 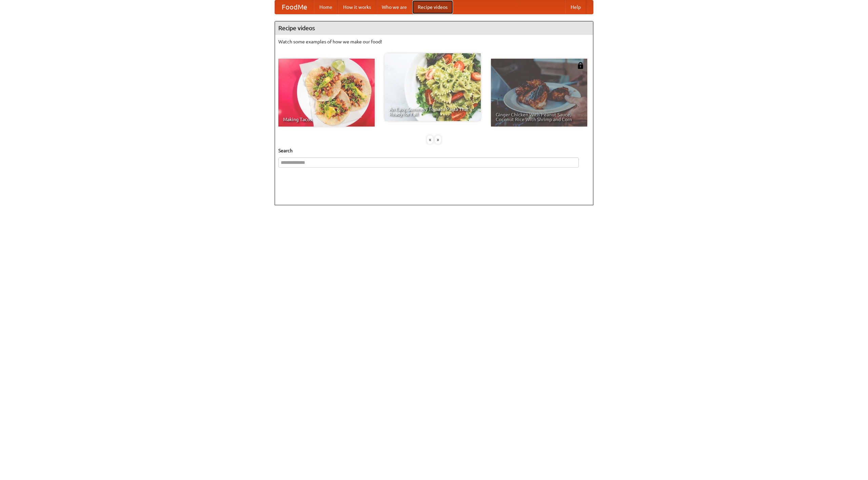 I want to click on p: Watch some examples of how we make our food!, so click(x=434, y=42).